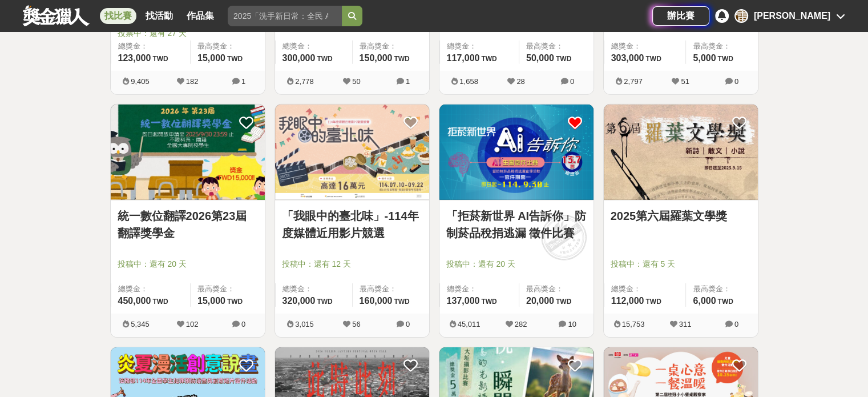 The width and height of the screenshot is (868, 397). What do you see at coordinates (627, 57) in the screenshot?
I see `span: 303,000` at bounding box center [627, 57].